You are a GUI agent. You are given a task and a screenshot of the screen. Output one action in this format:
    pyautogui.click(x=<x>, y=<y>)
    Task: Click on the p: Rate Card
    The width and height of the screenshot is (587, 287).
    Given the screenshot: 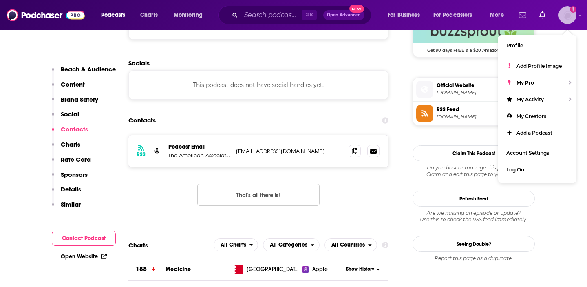 What is the action you would take?
    pyautogui.click(x=76, y=159)
    